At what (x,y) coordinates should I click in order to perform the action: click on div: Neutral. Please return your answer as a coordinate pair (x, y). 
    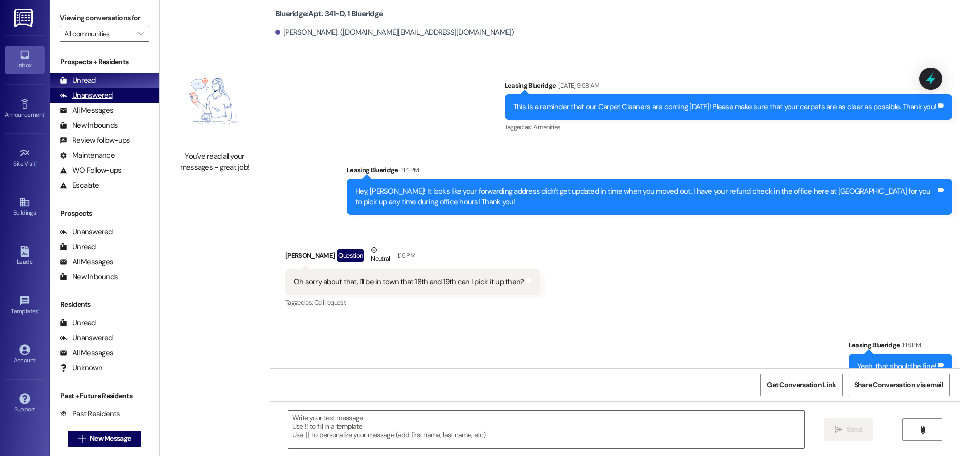
    Looking at the image, I should click on (381, 255).